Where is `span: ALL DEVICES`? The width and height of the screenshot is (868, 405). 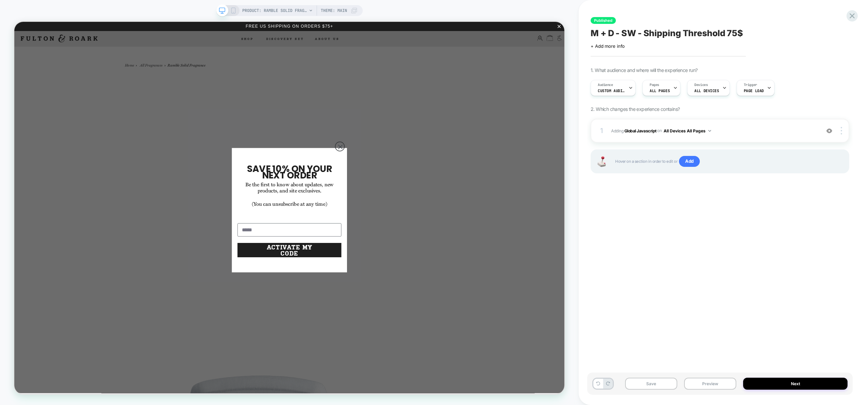
span: ALL DEVICES is located at coordinates (706, 91).